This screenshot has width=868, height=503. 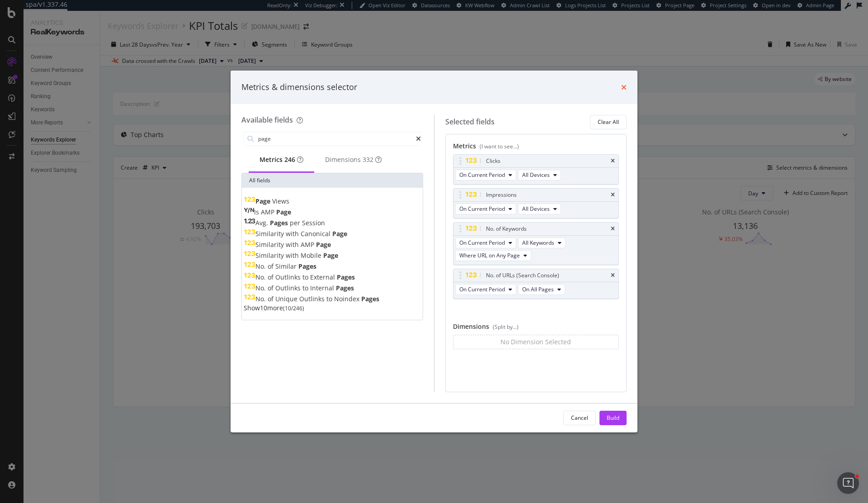 What do you see at coordinates (538, 243) in the screenshot?
I see `span: All Keywords` at bounding box center [538, 243].